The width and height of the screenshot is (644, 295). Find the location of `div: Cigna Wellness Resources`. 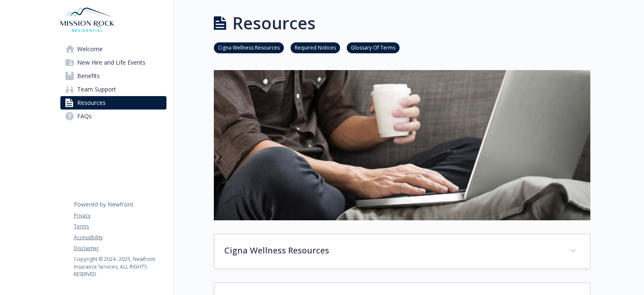

div: Cigna Wellness Resources is located at coordinates (402, 252).